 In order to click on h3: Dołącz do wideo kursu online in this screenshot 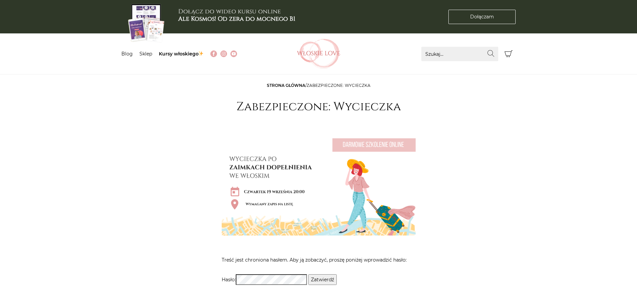, I will do `click(237, 15)`.